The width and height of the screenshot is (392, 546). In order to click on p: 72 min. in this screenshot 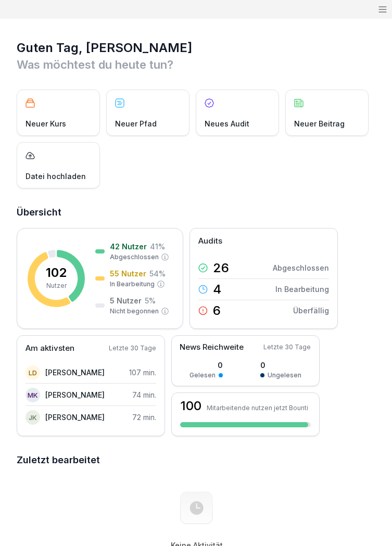, I will do `click(144, 417)`.